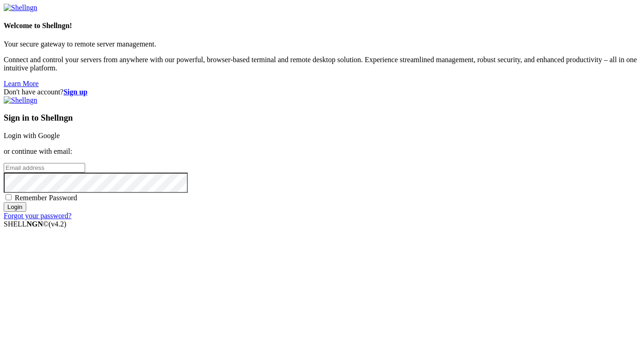 The image size is (644, 360). What do you see at coordinates (75, 92) in the screenshot?
I see `a: Sign up` at bounding box center [75, 92].